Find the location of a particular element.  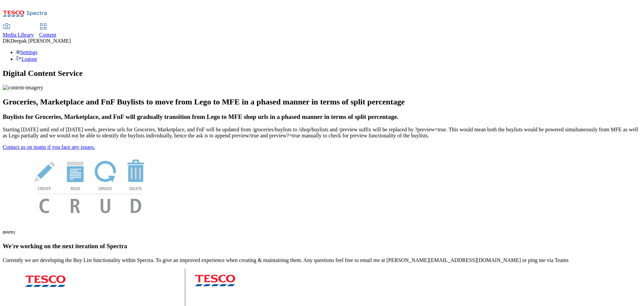

h3: Buylists for Groceries, Marketplace, and FnF will gradually transition from Lego to MFE shop urls... is located at coordinates (322, 117).